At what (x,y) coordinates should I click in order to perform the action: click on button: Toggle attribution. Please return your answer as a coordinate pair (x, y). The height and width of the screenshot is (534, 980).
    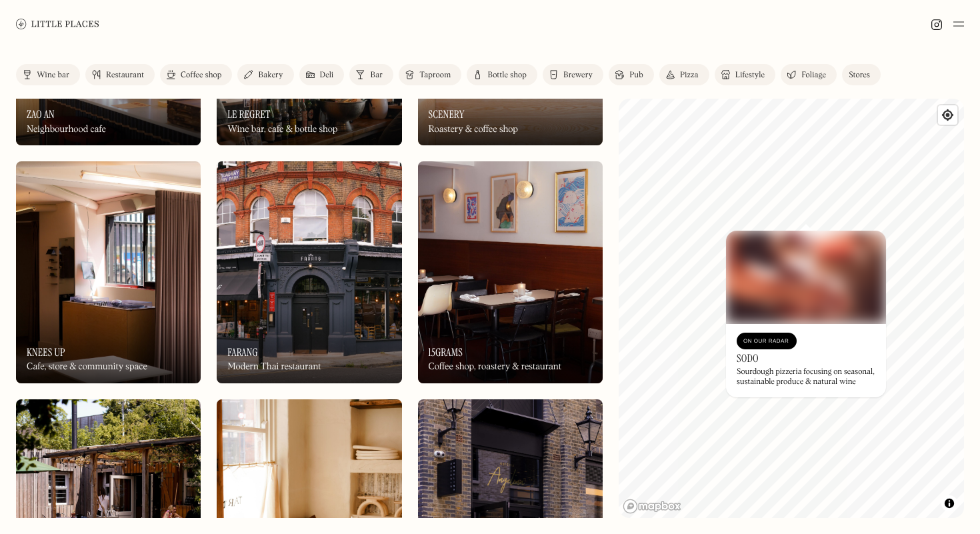
    Looking at the image, I should click on (949, 503).